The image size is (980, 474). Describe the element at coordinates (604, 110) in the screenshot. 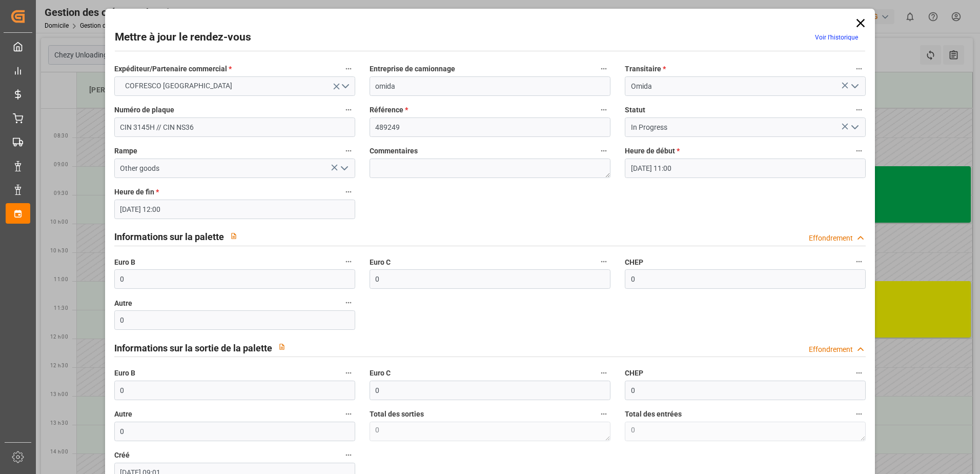

I see `button: Référence *` at that location.